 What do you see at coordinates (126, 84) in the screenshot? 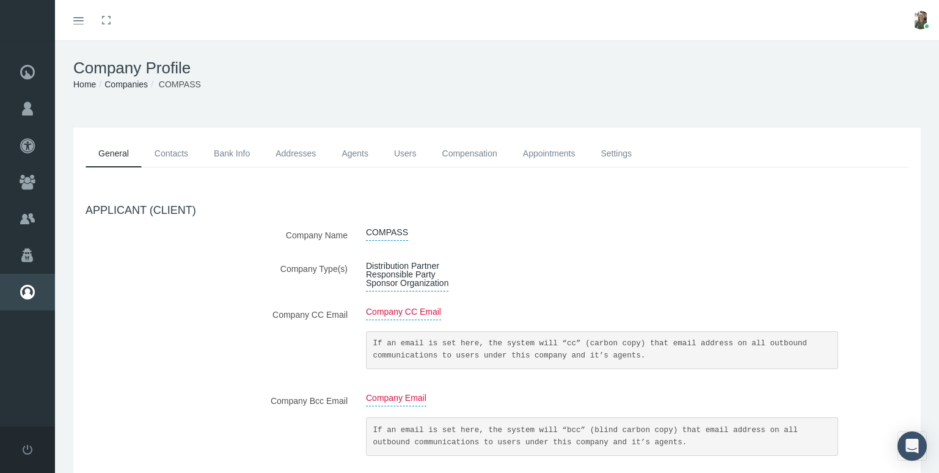
I see `a: Companies` at bounding box center [126, 84].